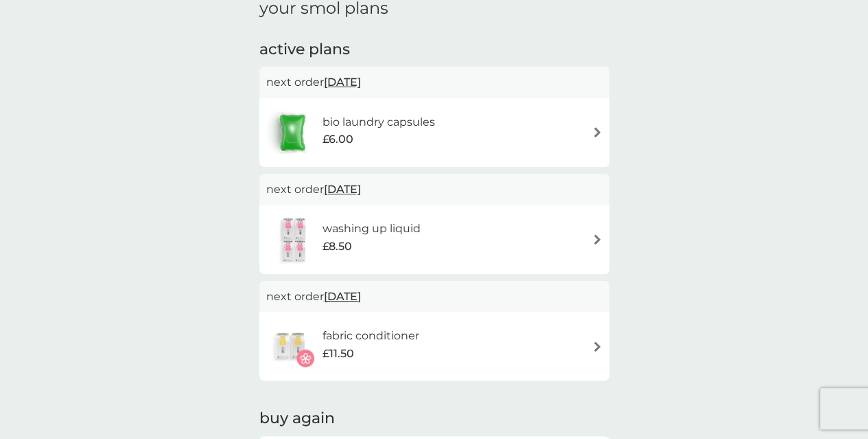  I want to click on h6: fabric conditioner, so click(370, 335).